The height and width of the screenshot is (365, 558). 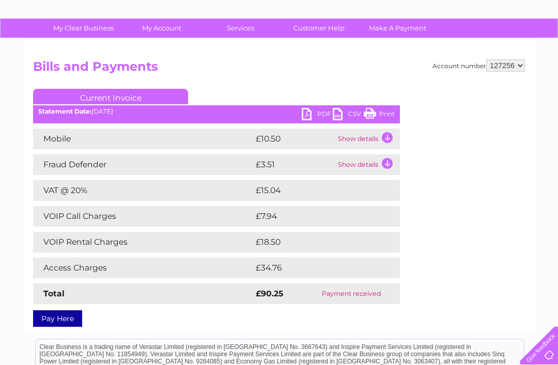 What do you see at coordinates (379, 115) in the screenshot?
I see `a: Print` at bounding box center [379, 115].